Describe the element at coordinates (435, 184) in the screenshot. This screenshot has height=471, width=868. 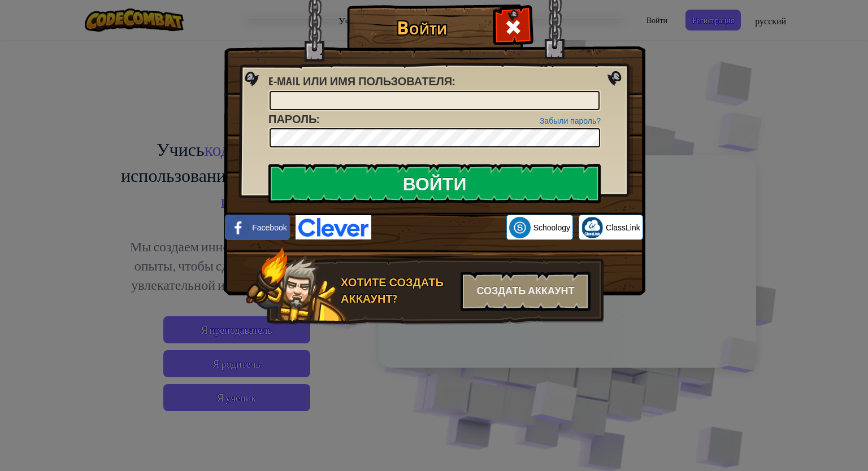
I see `input: Войти` at that location.